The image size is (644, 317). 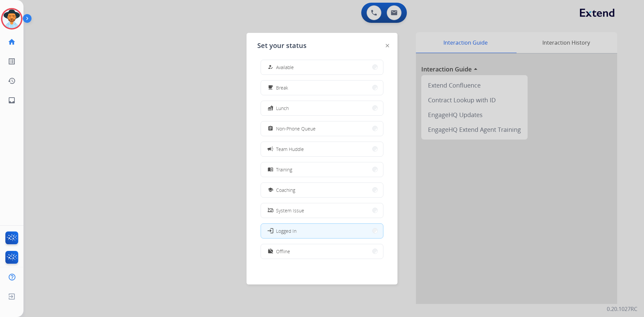 What do you see at coordinates (387, 46) in the screenshot?
I see `img: close-button` at bounding box center [387, 46].